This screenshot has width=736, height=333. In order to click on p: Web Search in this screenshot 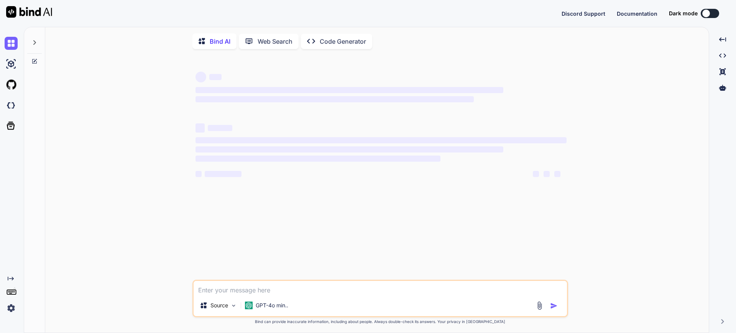, I will do `click(275, 41)`.